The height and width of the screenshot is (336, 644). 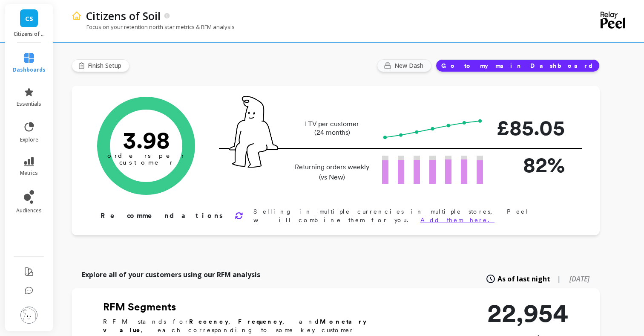 What do you see at coordinates (171, 275) in the screenshot?
I see `p: Explore all of your customers using our RFM analysis` at bounding box center [171, 275].